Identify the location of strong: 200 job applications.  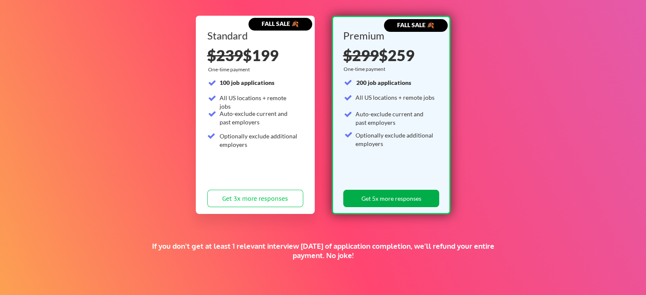
(384, 82).